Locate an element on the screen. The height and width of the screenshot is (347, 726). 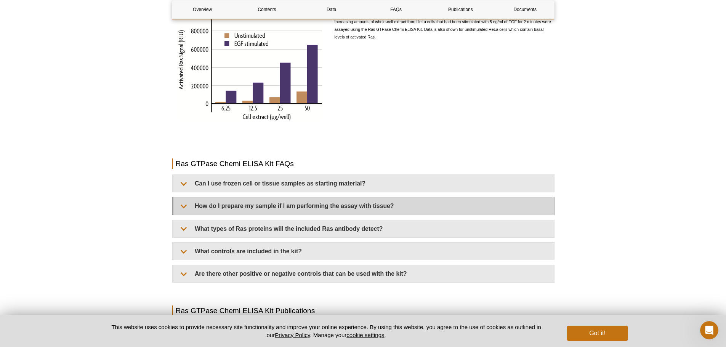
a: Documents is located at coordinates (525, 10).